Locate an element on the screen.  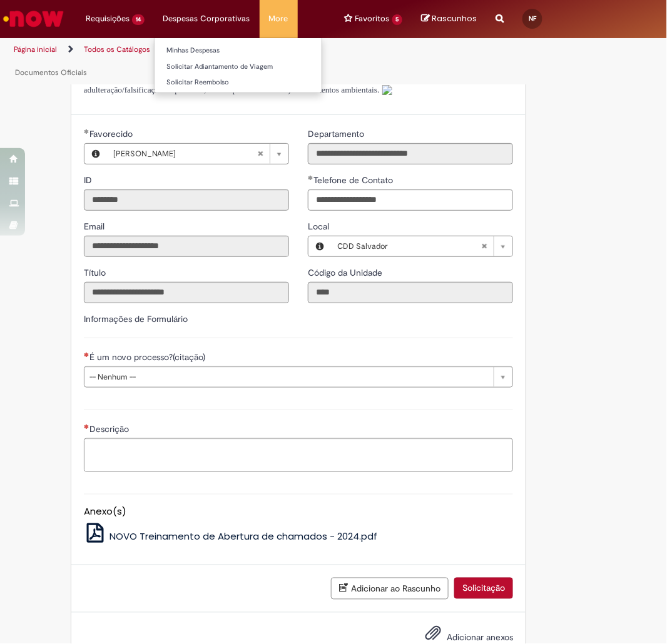
span: Telefone de Contato is located at coordinates (354, 180).